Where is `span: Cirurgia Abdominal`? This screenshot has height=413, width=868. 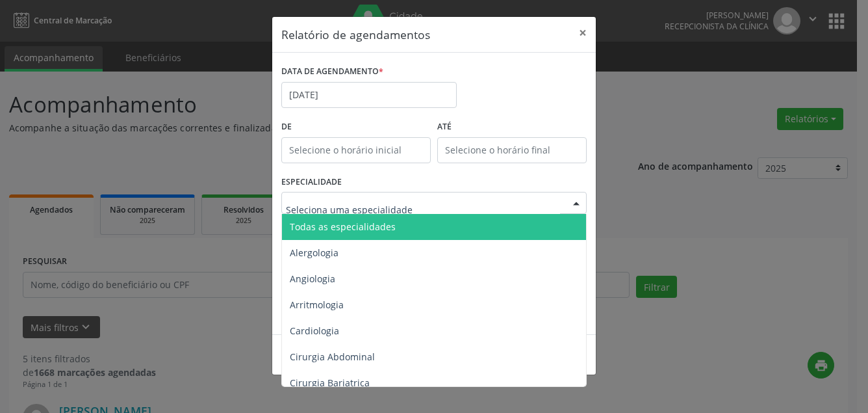
span: Cirurgia Abdominal is located at coordinates (332, 356).